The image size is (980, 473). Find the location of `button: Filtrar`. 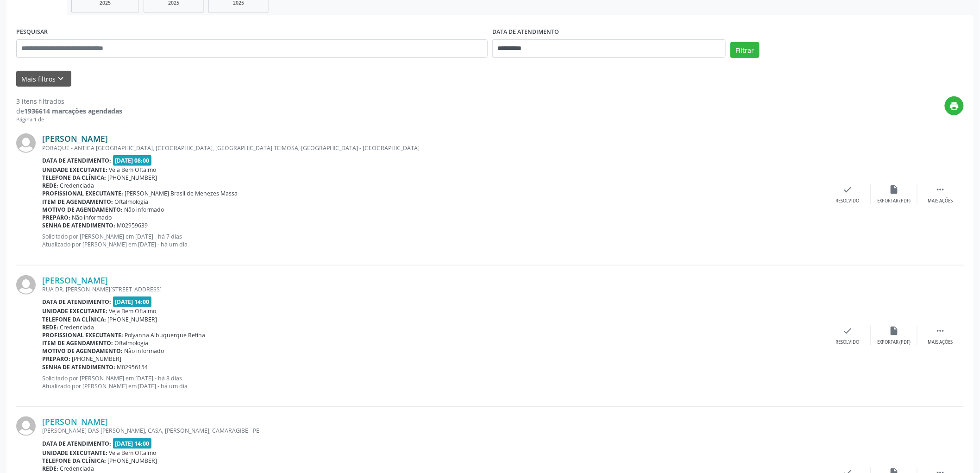

button: Filtrar is located at coordinates (744, 50).